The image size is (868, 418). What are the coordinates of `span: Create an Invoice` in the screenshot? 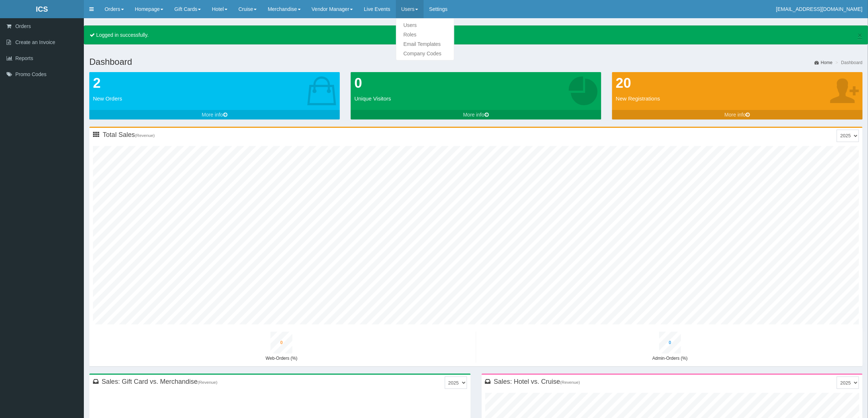 It's located at (35, 42).